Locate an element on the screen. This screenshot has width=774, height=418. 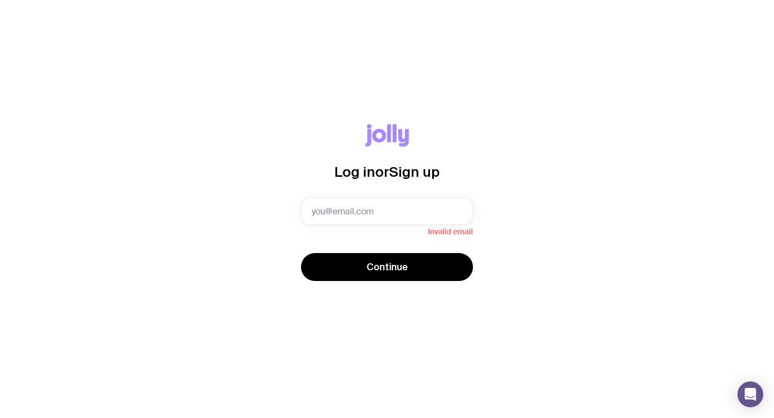
span: Invalid email is located at coordinates (387, 231).